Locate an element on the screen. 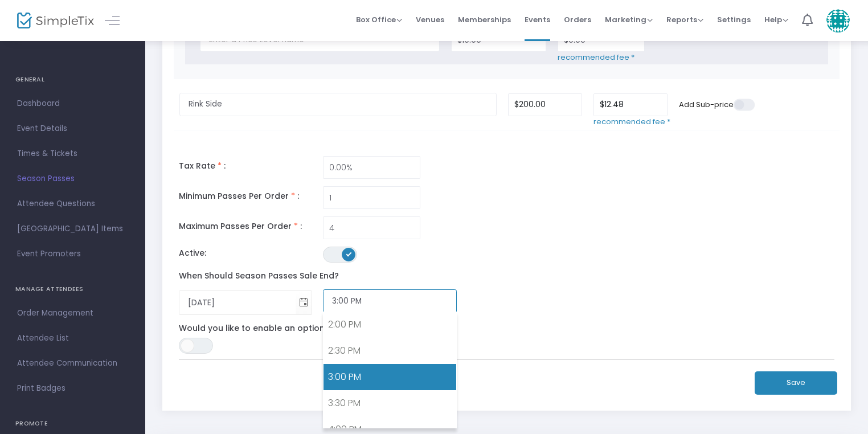  span: Venues is located at coordinates (430, 19).